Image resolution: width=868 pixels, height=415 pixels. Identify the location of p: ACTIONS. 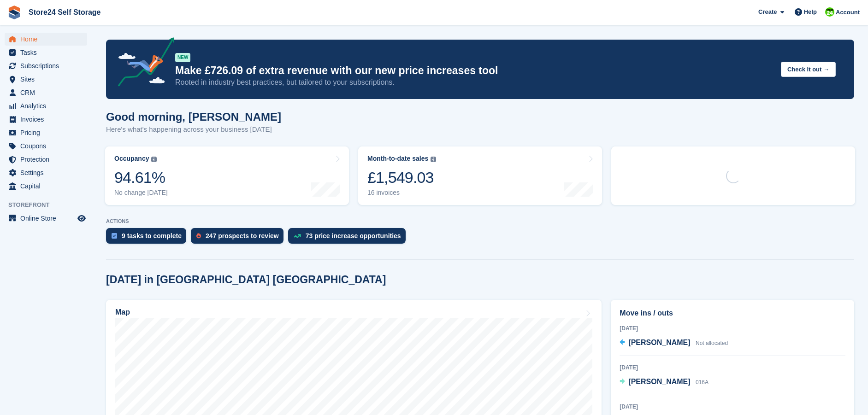
(479, 222).